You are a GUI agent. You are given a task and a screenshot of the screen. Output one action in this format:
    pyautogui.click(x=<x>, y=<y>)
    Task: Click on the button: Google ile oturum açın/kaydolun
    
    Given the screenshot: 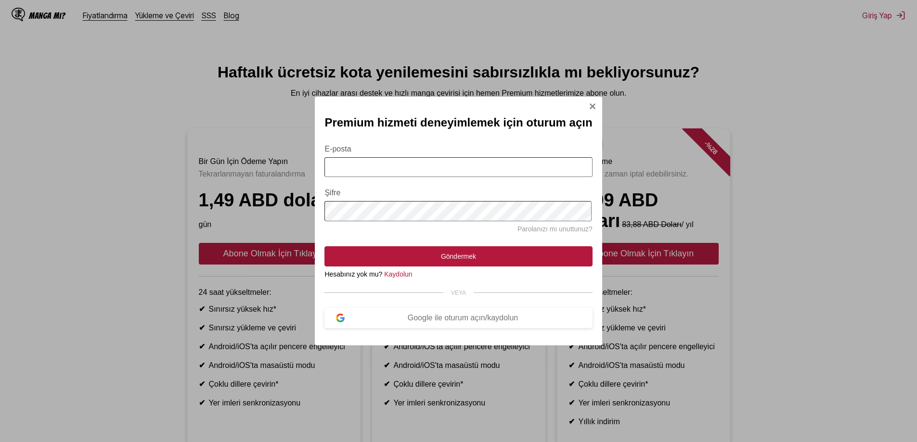 What is the action you would take?
    pyautogui.click(x=458, y=318)
    